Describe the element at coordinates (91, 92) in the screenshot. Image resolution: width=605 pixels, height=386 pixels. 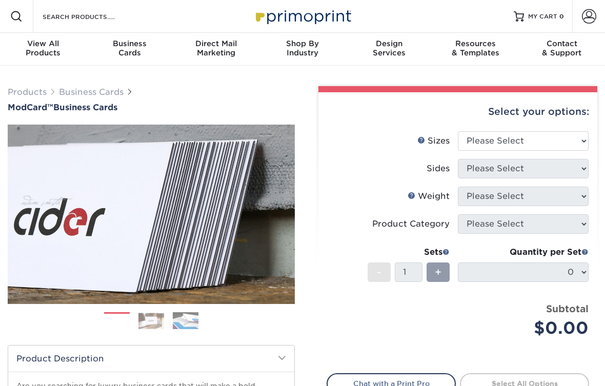
I see `a: Business Cards` at that location.